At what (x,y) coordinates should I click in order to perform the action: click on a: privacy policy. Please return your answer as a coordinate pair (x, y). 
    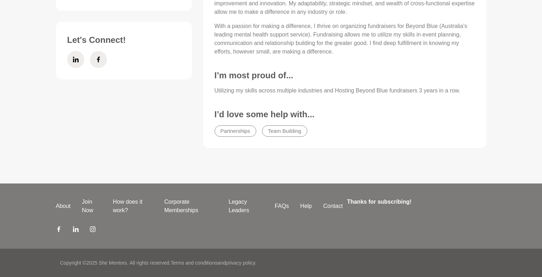
    Looking at the image, I should click on (240, 263).